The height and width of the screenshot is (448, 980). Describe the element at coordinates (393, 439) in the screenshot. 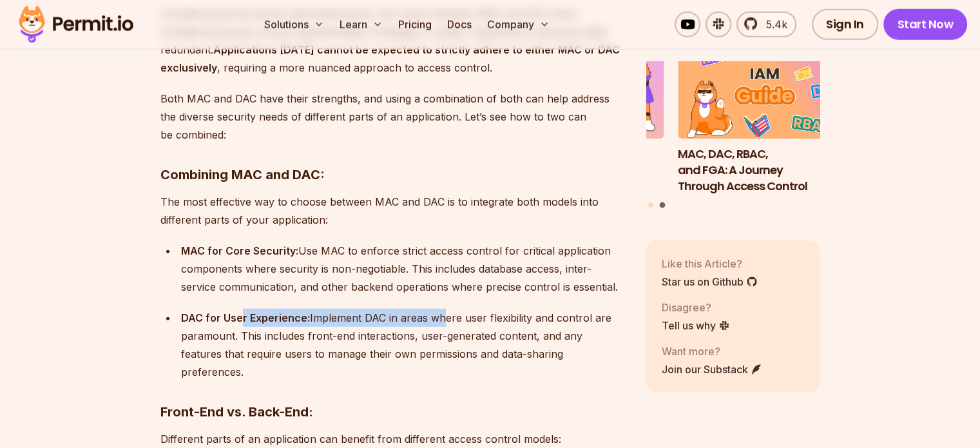

I see `p: Different parts of an application can benefit from different access control models:` at that location.